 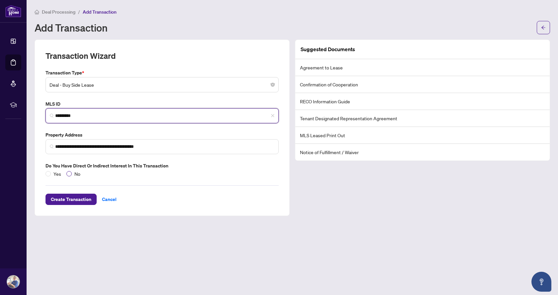 I want to click on h1: Add Transaction, so click(x=71, y=28).